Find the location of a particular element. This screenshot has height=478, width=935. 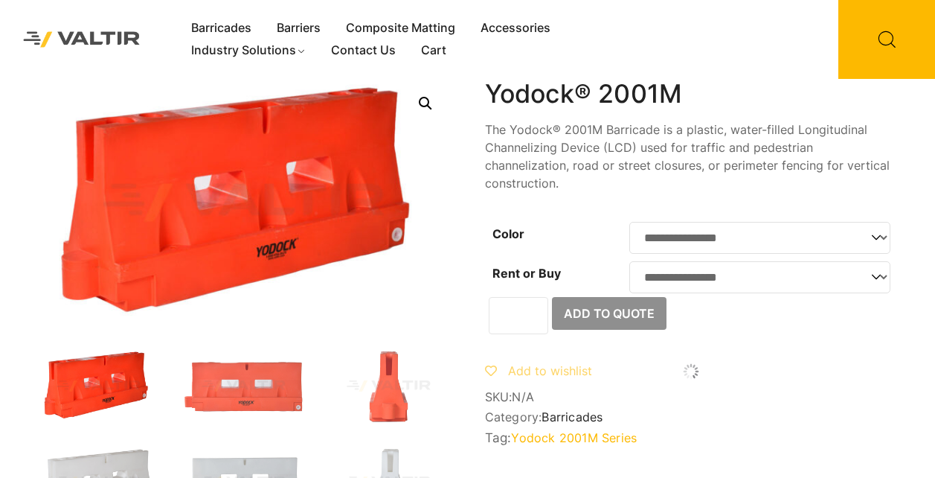

p: The Yodock® 2001M Barricade is a plastic, water-filled Longitudinal Channelizing Device (LCD) use... is located at coordinates (691, 156).